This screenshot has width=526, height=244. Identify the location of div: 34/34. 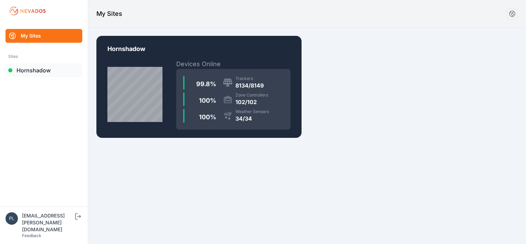
(252, 118).